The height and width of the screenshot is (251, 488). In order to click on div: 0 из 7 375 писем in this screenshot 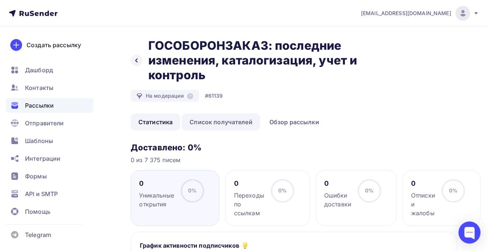, I will do `click(294, 160)`.